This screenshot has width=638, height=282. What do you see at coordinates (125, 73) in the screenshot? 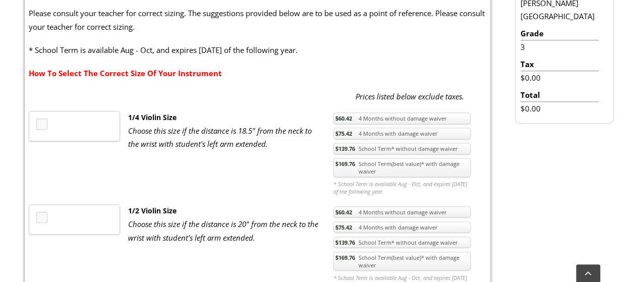
I see `a: How To Select The Correct Size Of Your Instrument` at bounding box center [125, 73].